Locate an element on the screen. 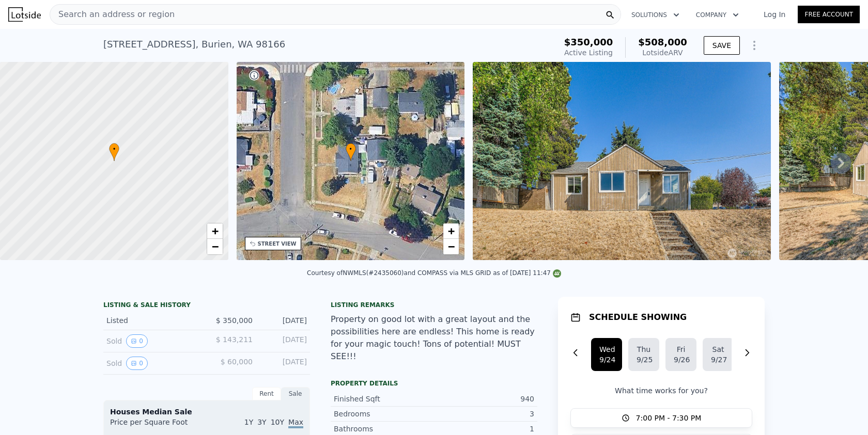 The image size is (868, 435). a: Free Account is located at coordinates (829, 15).